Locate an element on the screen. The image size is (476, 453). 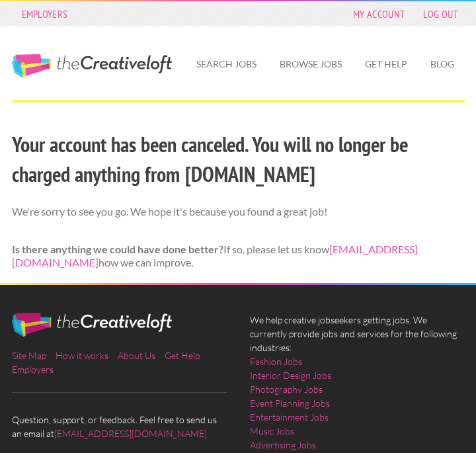
img: The Creative Loft is located at coordinates (92, 324).